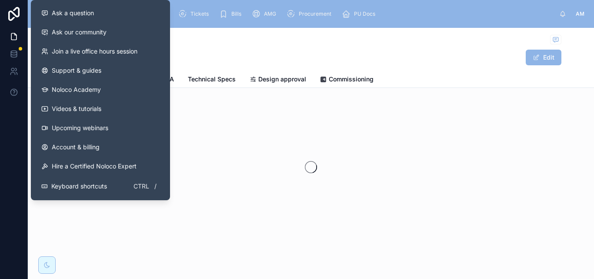  I want to click on a: Support & guides, so click(100, 70).